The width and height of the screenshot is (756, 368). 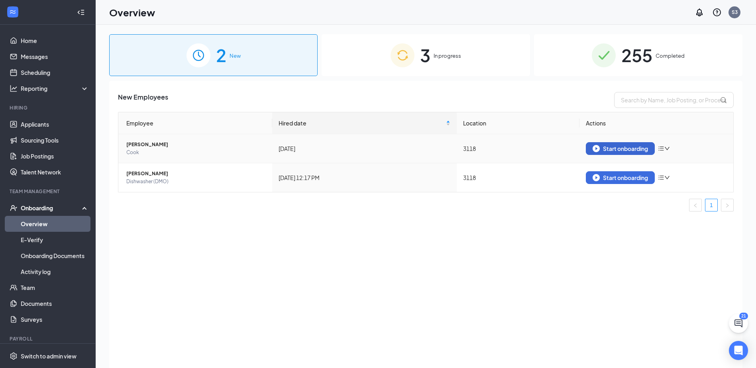 I want to click on svg: UserCheck, so click(x=14, y=208).